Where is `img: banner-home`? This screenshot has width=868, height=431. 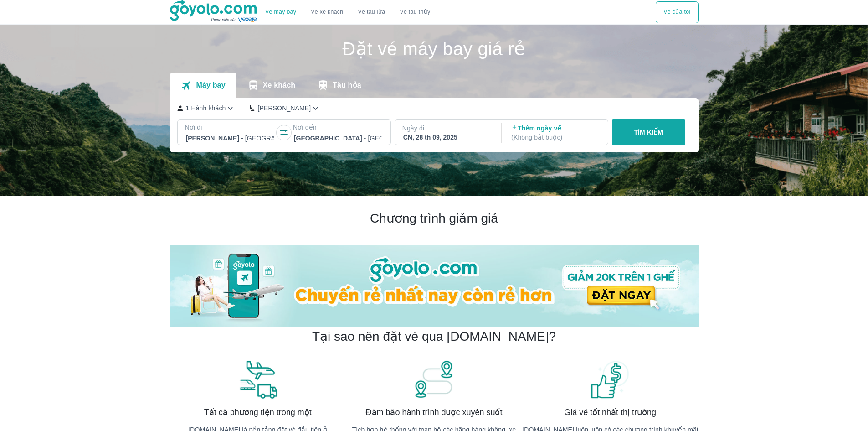 img: banner-home is located at coordinates (434, 286).